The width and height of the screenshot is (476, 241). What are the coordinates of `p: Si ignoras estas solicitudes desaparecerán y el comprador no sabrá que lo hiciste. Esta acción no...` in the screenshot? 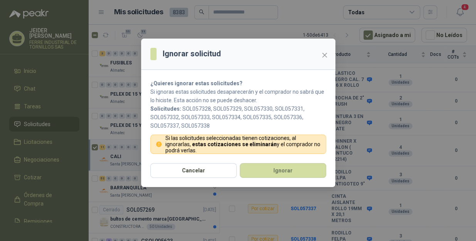 It's located at (238, 96).